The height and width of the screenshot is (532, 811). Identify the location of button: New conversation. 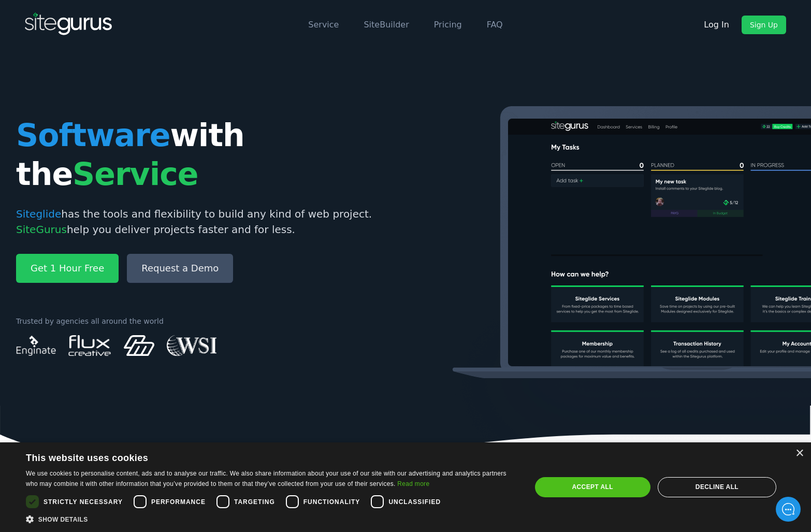
(104, 261).